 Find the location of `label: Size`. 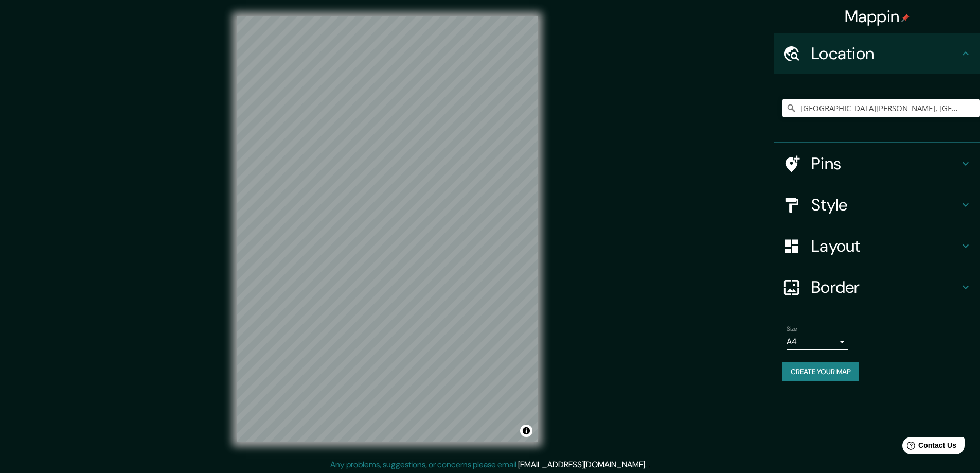

label: Size is located at coordinates (792, 329).